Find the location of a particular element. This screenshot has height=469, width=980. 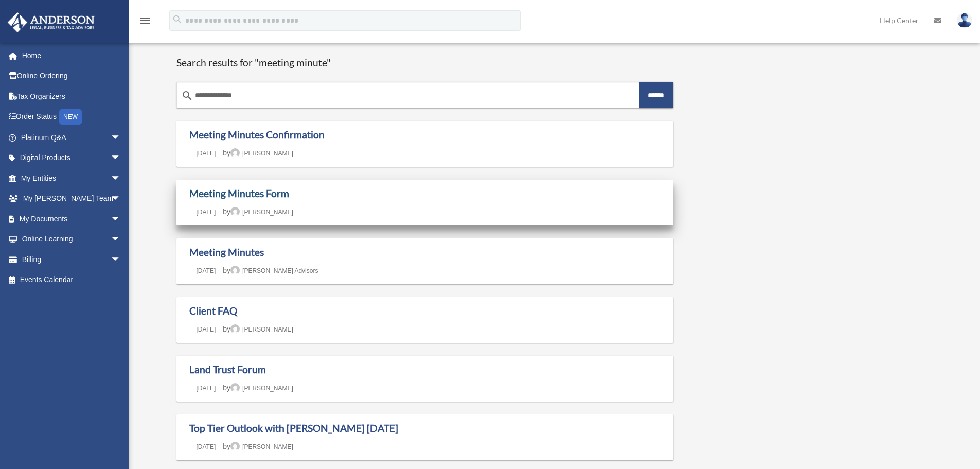

a: Order StatusNEW is located at coordinates (71, 117).